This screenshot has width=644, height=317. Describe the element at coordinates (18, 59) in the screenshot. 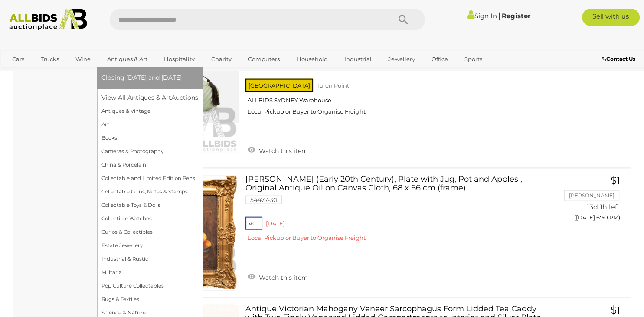

I see `a: Cars` at that location.